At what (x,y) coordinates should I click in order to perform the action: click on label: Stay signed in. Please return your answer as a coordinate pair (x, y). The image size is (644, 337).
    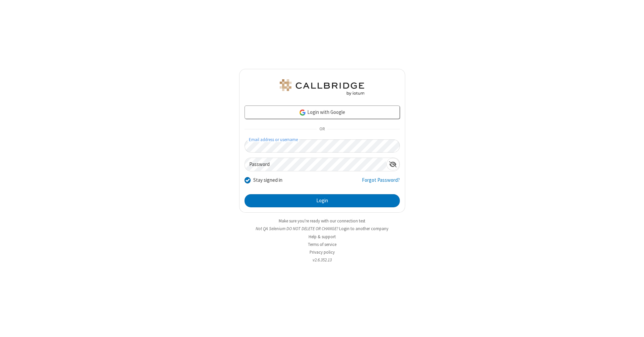
    Looking at the image, I should click on (268, 180).